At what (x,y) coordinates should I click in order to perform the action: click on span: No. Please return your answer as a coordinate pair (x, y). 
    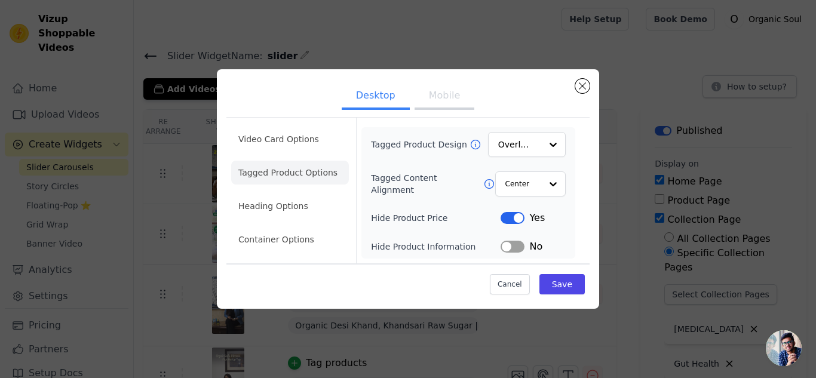
    Looking at the image, I should click on (536, 247).